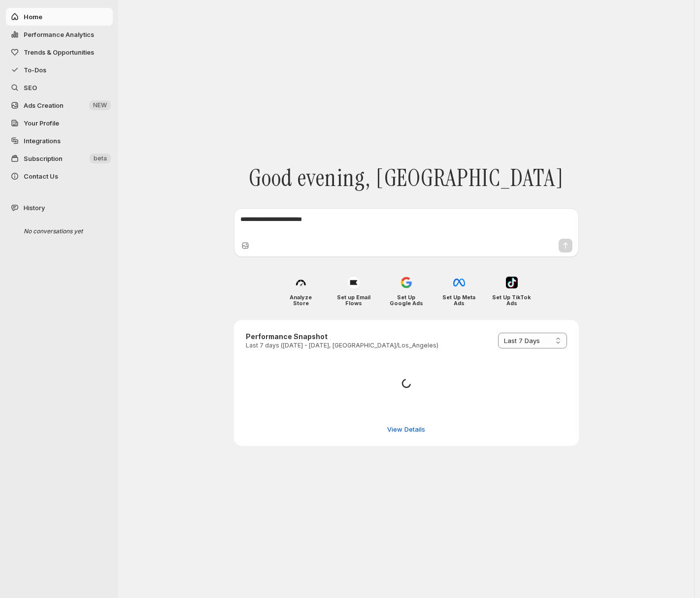 This screenshot has width=700, height=598. Describe the element at coordinates (301, 282) in the screenshot. I see `img: Analyze Store icon` at that location.